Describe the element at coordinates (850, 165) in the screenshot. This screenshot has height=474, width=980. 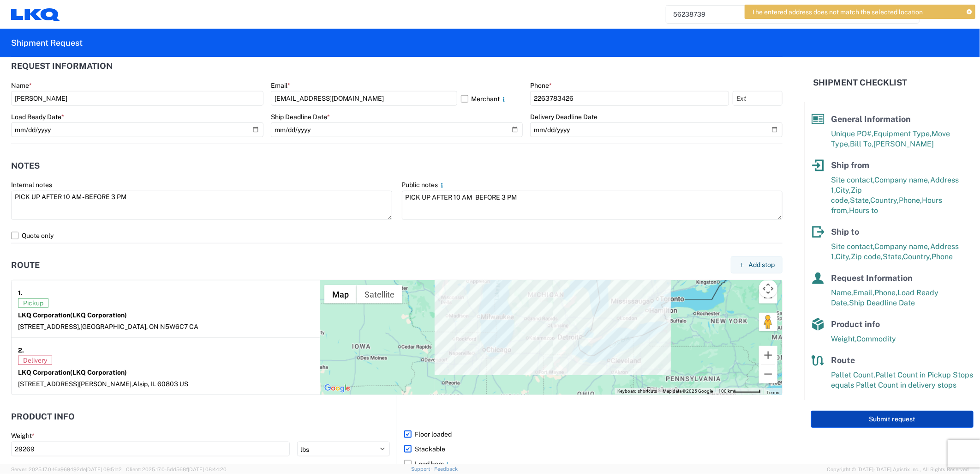
I see `span: Ship from` at that location.